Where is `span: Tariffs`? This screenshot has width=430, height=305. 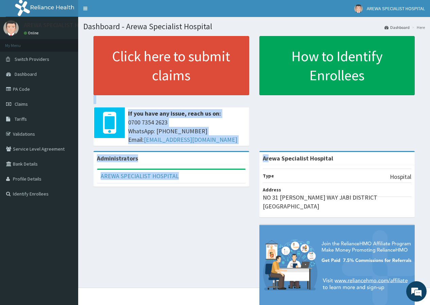
span: Tariffs is located at coordinates (21, 119).